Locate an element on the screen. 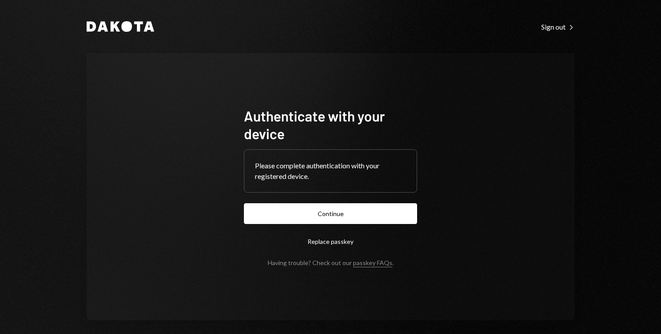 The image size is (661, 334). a: Sign out is located at coordinates (557, 27).